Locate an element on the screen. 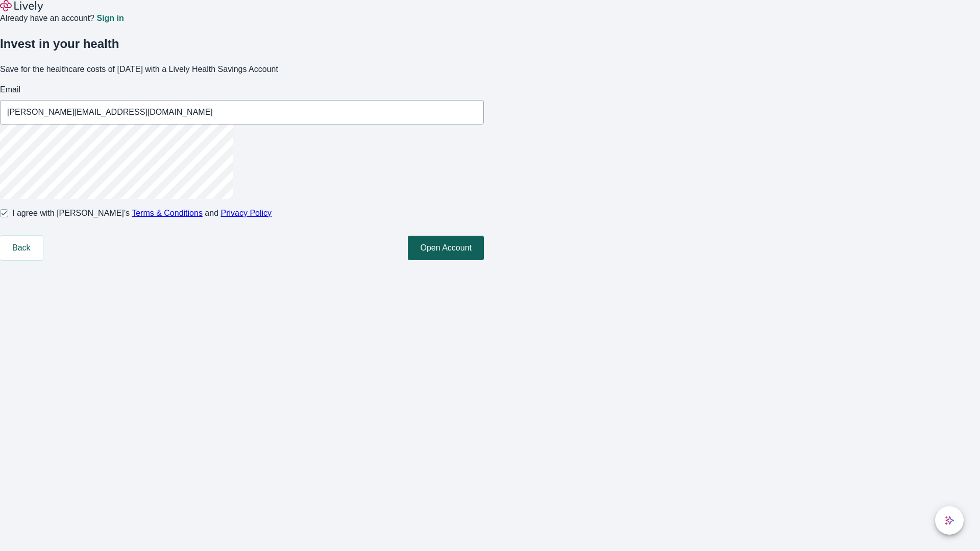  a: Privacy Policy is located at coordinates (247, 213).